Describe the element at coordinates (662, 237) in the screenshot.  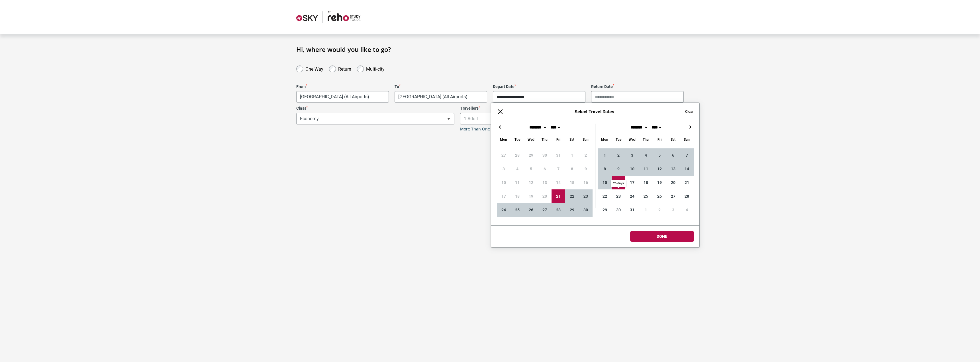
I see `button: Done` at that location.